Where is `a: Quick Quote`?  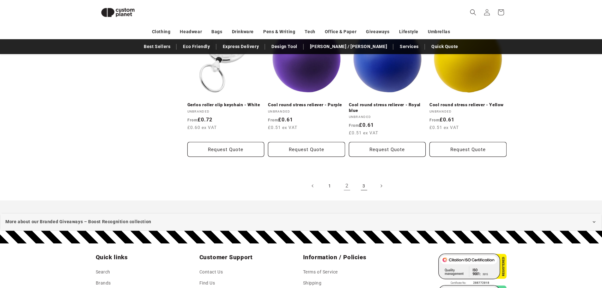
a: Quick Quote is located at coordinates (445, 46).